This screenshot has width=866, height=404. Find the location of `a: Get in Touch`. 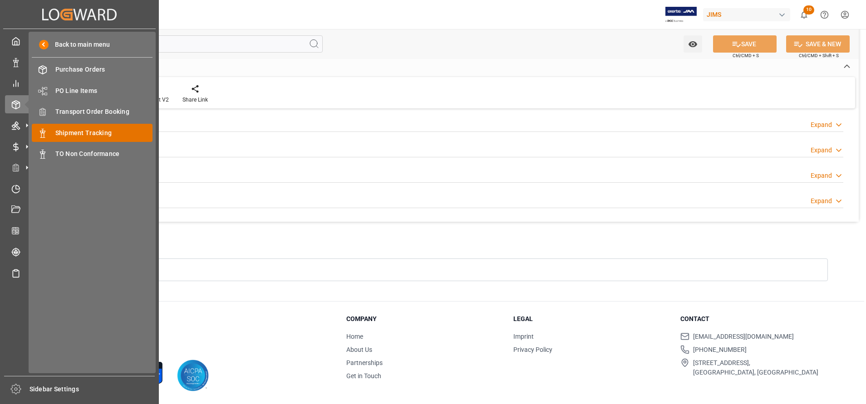

a: Get in Touch is located at coordinates (364, 376).